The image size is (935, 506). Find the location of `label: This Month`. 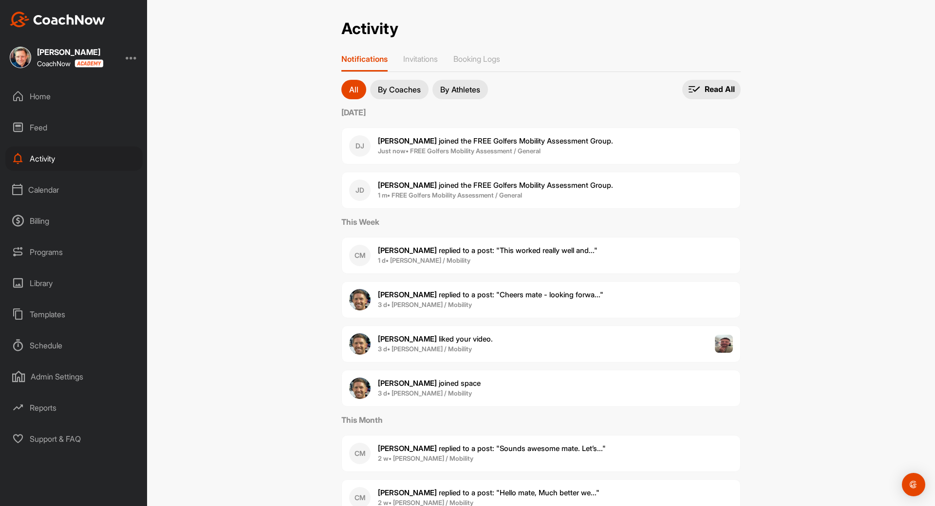

label: This Month is located at coordinates (541, 420).